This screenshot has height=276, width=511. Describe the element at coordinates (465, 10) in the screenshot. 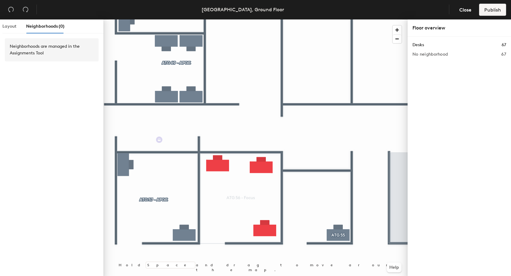

I see `span: Close` at that location.